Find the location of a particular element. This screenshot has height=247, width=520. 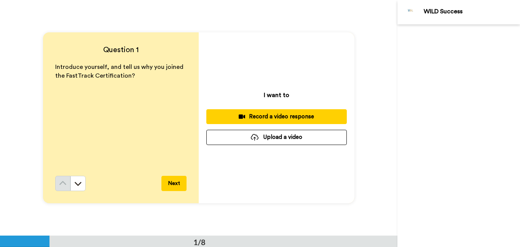

p: I want to is located at coordinates (277, 95).